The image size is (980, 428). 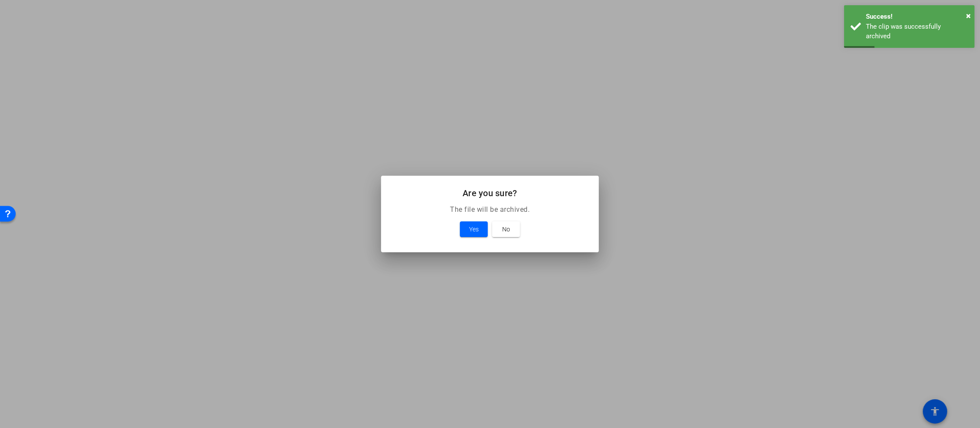 What do you see at coordinates (474, 230) in the screenshot?
I see `span: Yes` at bounding box center [474, 230].